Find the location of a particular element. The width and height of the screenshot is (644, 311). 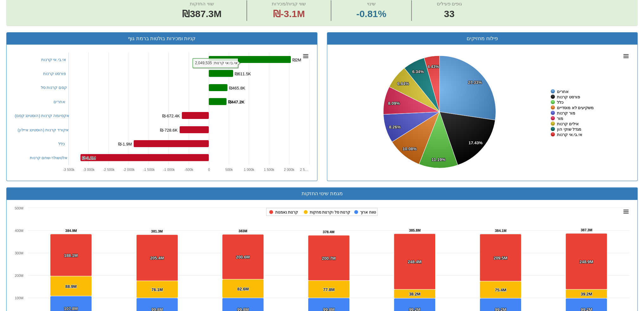

tspan: אחרים is located at coordinates (562, 92).